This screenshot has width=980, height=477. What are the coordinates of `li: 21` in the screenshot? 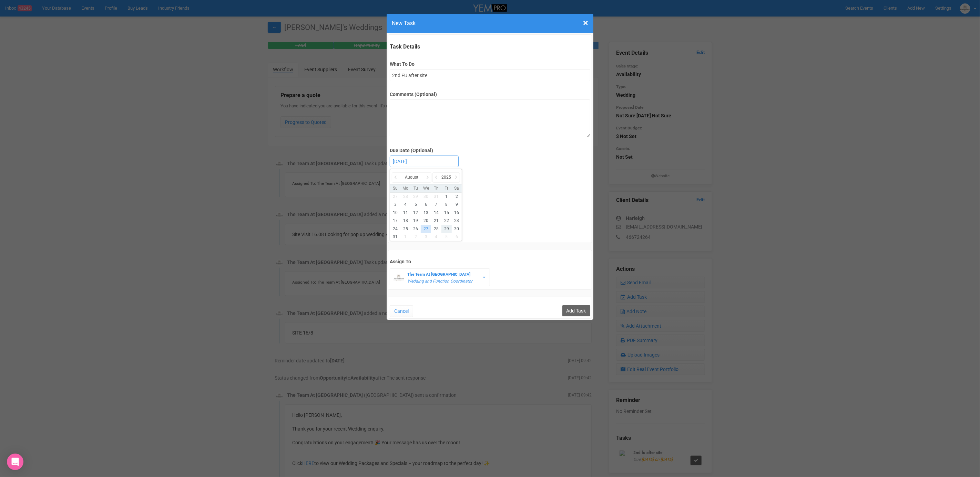 It's located at (436, 221).